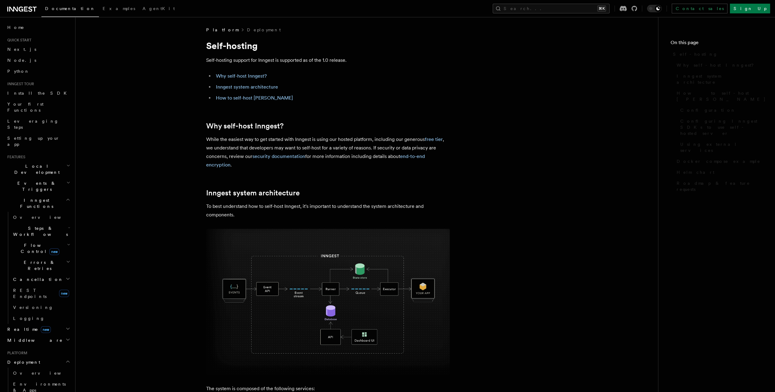 This screenshot has width=775, height=392. What do you see at coordinates (34, 141) in the screenshot?
I see `span: Setting up your app` at bounding box center [34, 141].